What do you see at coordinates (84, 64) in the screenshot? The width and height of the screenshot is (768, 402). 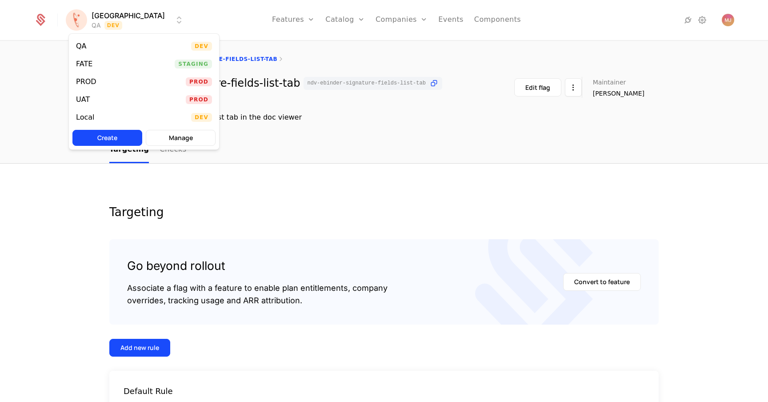 I see `div: FATE` at bounding box center [84, 64].